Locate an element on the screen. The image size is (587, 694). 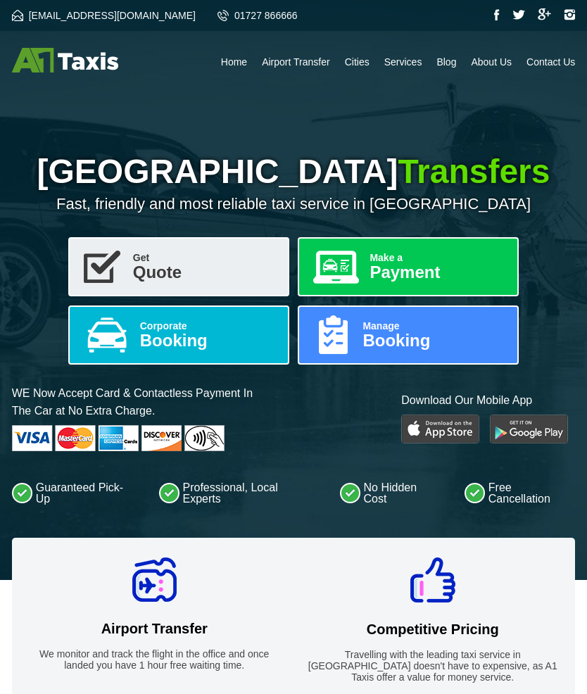
a: About Us is located at coordinates (491, 62).